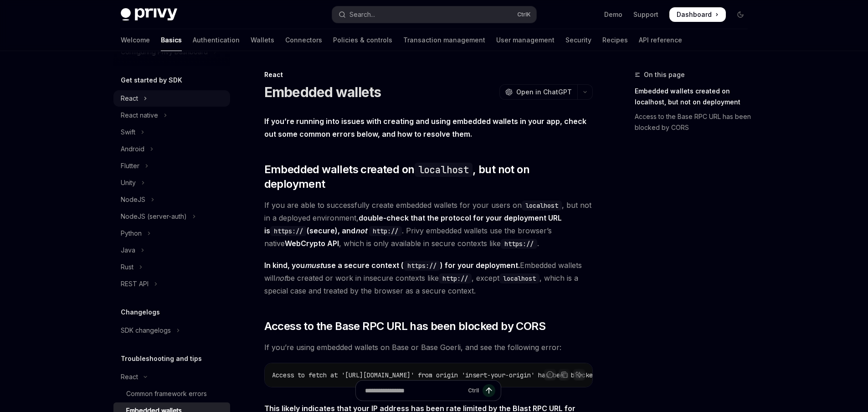 Image resolution: width=868 pixels, height=412 pixels. Describe the element at coordinates (695, 122) in the screenshot. I see `a: Access to the Base RPC URL has been blocked by CORS` at that location.